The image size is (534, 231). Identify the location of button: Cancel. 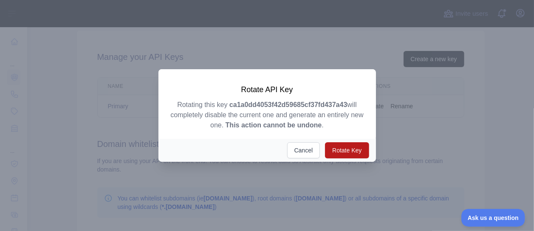
(304, 151).